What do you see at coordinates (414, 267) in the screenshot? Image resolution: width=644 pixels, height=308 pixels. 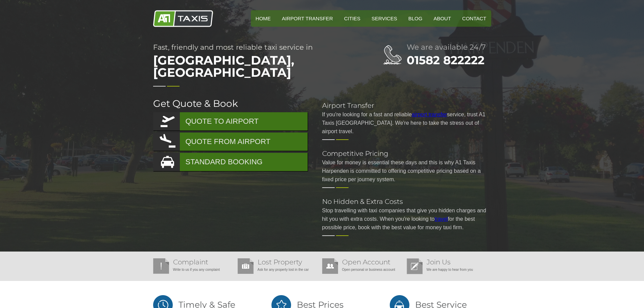 I see `img: Join Us` at bounding box center [414, 267].